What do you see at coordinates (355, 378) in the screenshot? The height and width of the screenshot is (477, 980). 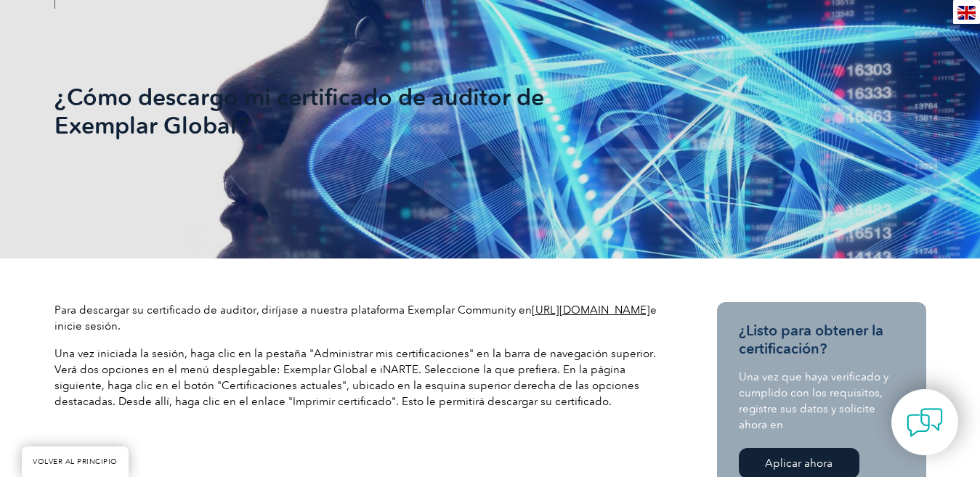 I see `font: Una vez iniciada la sesión, haga clic en la pestaña "Administrar mis certificaciones" en la barra...` at bounding box center [355, 378].